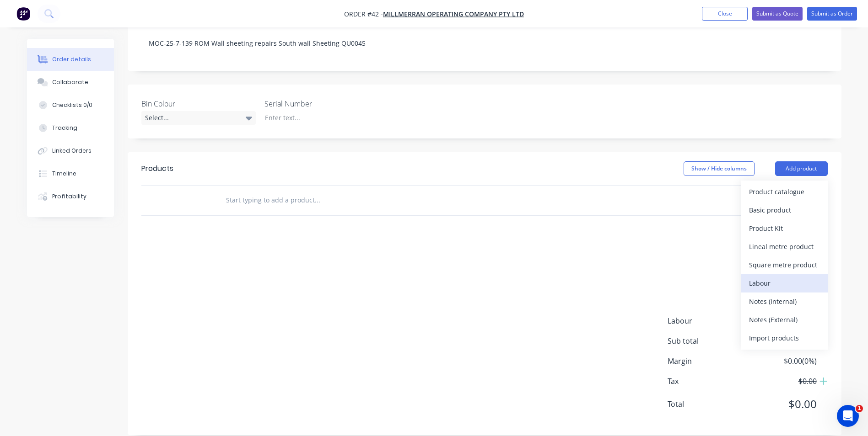 The width and height of the screenshot is (868, 436). Describe the element at coordinates (784, 192) in the screenshot. I see `div: Product catalogue` at that location.